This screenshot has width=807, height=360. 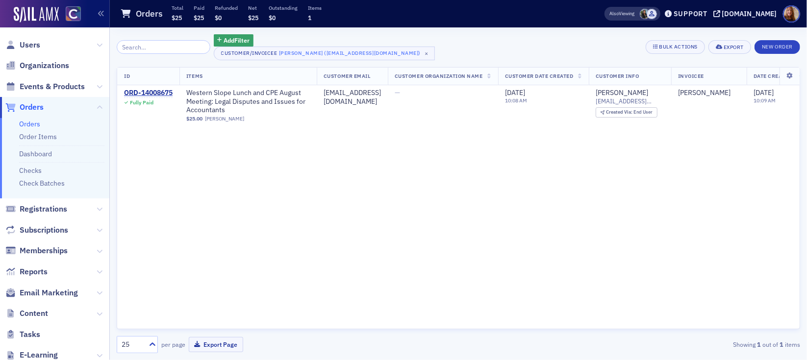 What do you see at coordinates (777, 47) in the screenshot?
I see `button: New Order` at bounding box center [777, 47].